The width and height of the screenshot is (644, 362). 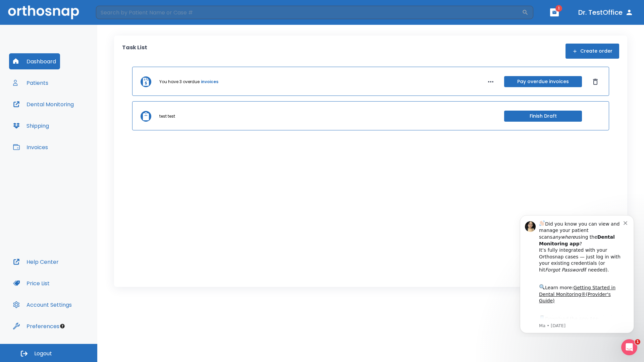 What do you see at coordinates (42, 305) in the screenshot?
I see `a: Account Settings` at bounding box center [42, 305].